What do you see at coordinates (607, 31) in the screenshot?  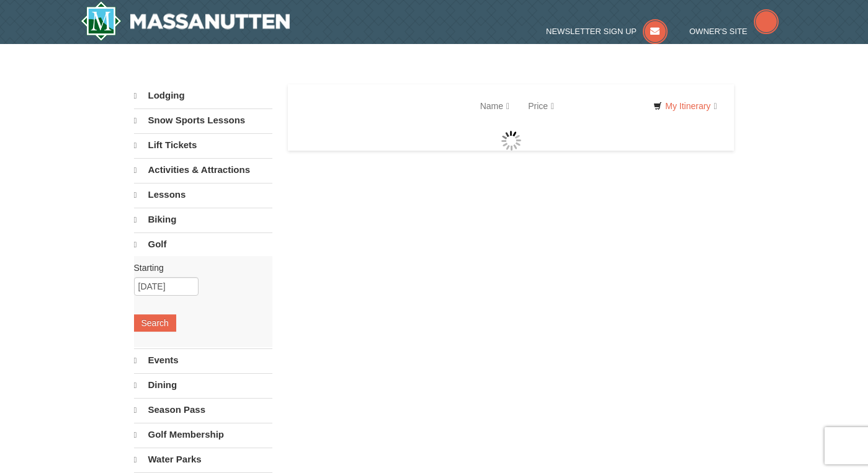 I see `a: Newsletter Sign Up` at bounding box center [607, 31].